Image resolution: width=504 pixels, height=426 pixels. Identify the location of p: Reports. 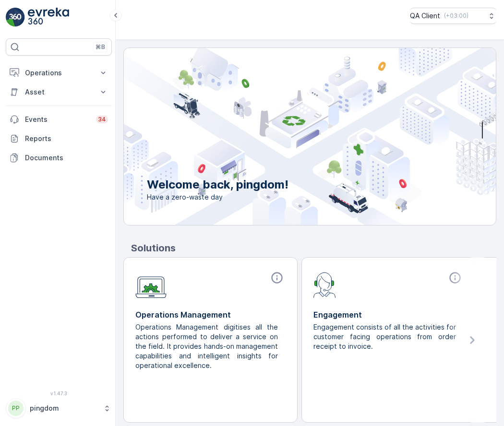
(66, 139).